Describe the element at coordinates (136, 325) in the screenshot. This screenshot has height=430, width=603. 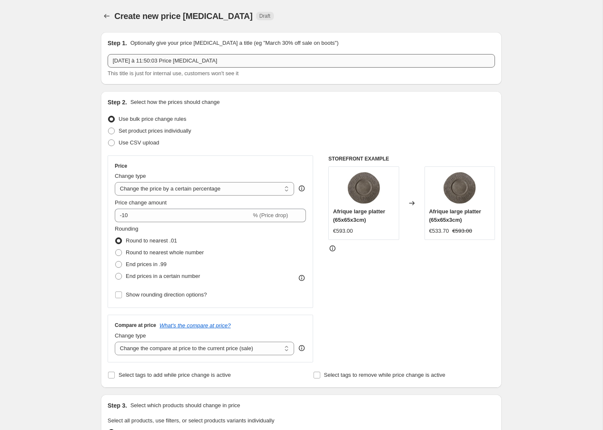
I see `h3: Compare at price` at that location.